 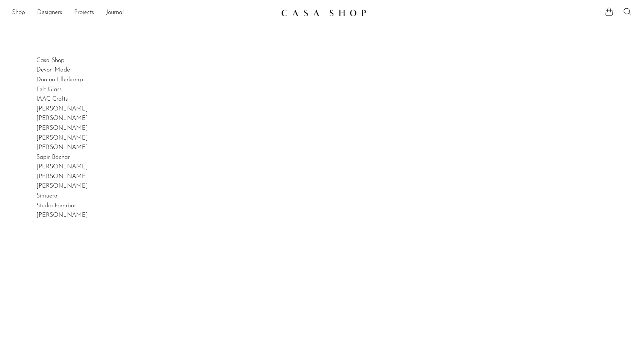 I want to click on a: Designers, so click(x=50, y=13).